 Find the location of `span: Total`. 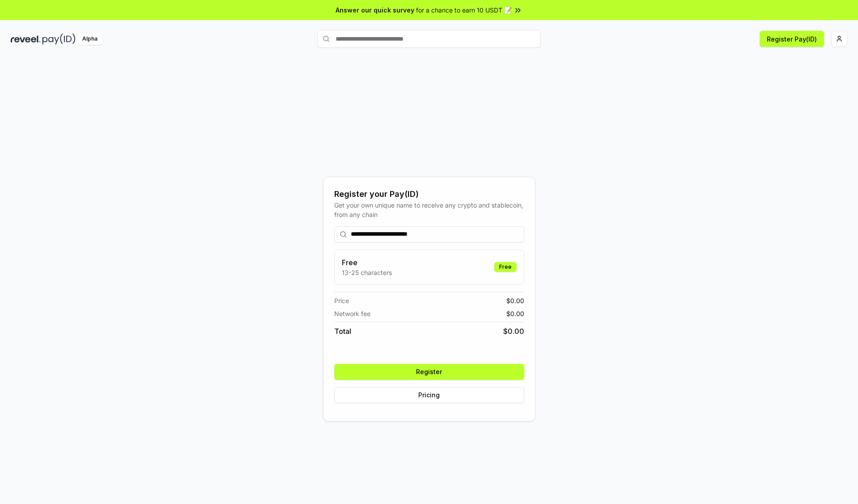

span: Total is located at coordinates (343, 331).